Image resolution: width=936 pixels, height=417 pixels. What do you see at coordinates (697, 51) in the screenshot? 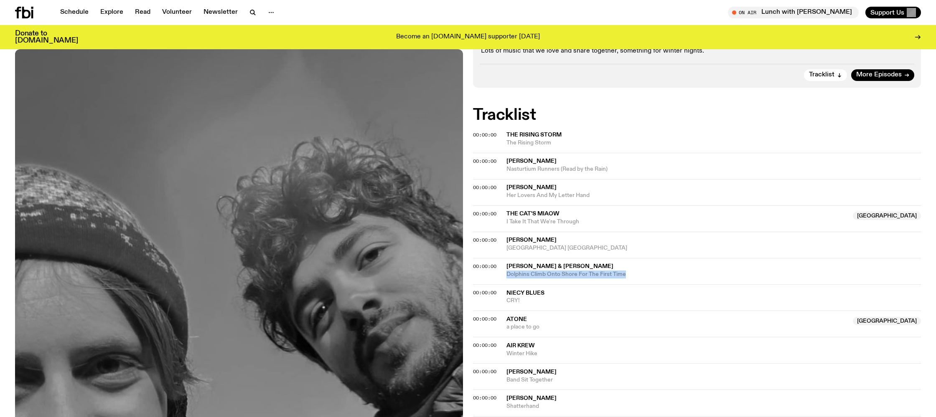
I see `p: 'Lots of music that we love and share together, something for winter nights.'` at bounding box center [697, 51].